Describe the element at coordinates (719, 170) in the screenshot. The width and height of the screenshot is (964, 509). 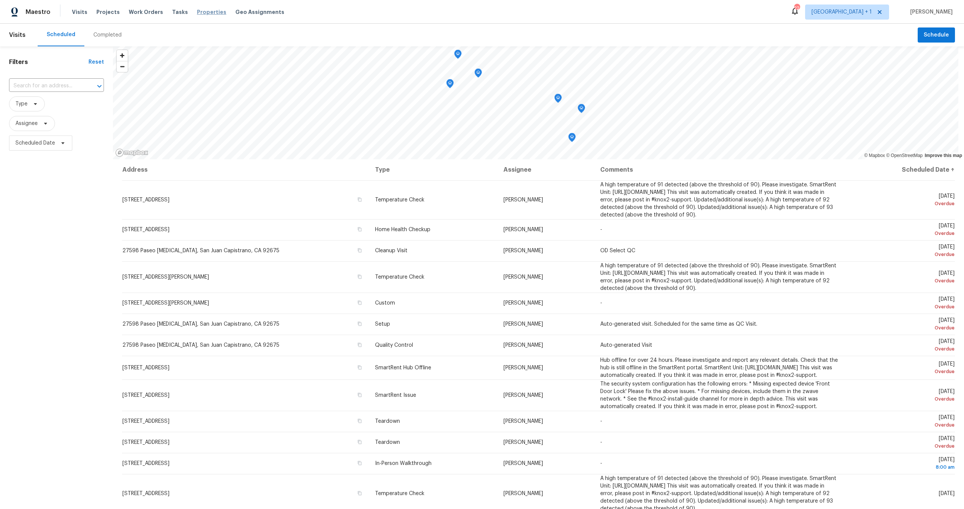
I see `th: Comments` at that location.